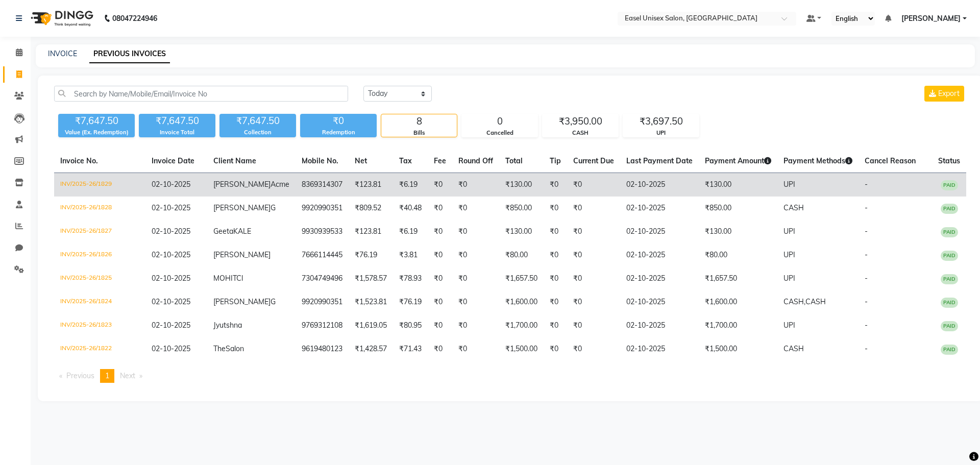  I want to click on span: Cancel Reason, so click(890, 161).